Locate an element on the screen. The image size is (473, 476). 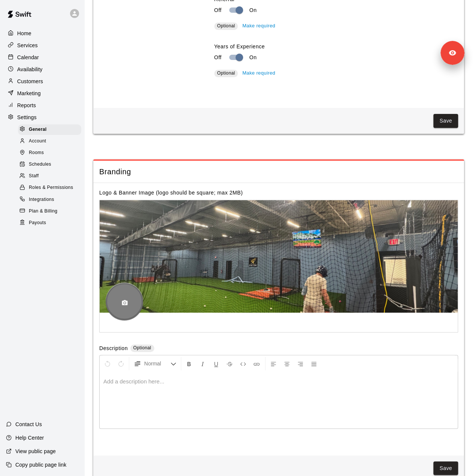
button: Justify Align is located at coordinates (314, 363).